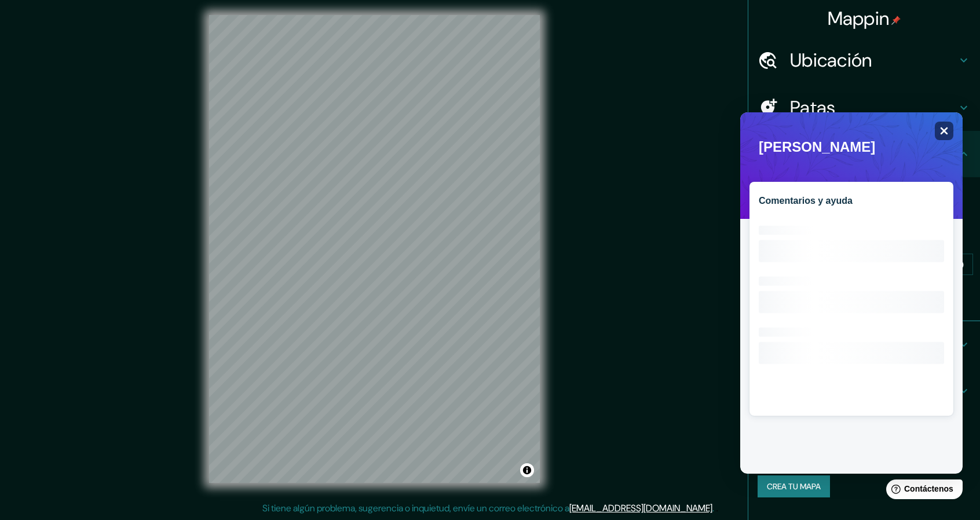  I want to click on font: Contáctenos, so click(52, 14).